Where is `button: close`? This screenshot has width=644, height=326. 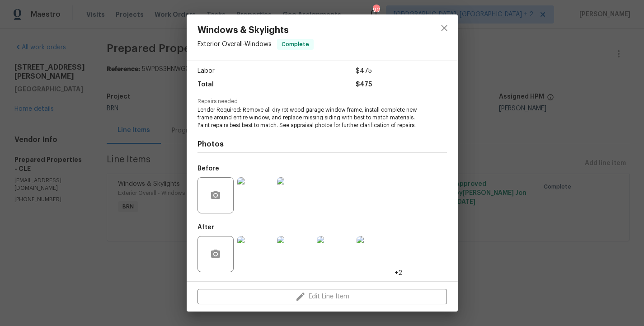 button: close is located at coordinates (444, 28).